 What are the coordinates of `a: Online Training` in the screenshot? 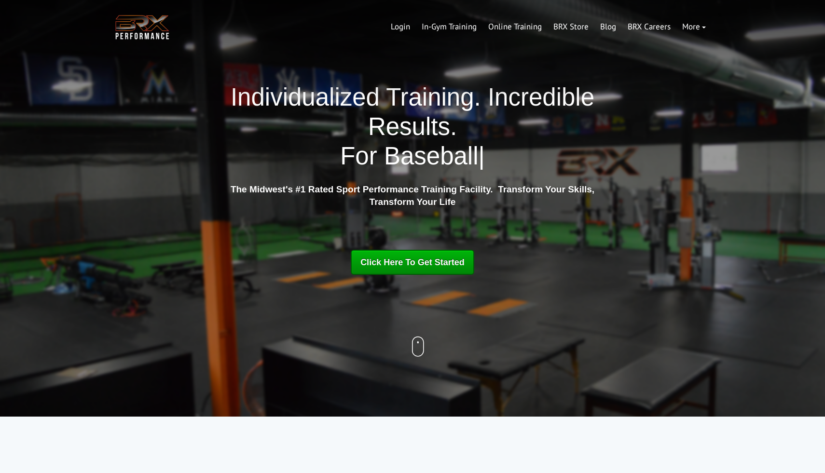 It's located at (515, 27).